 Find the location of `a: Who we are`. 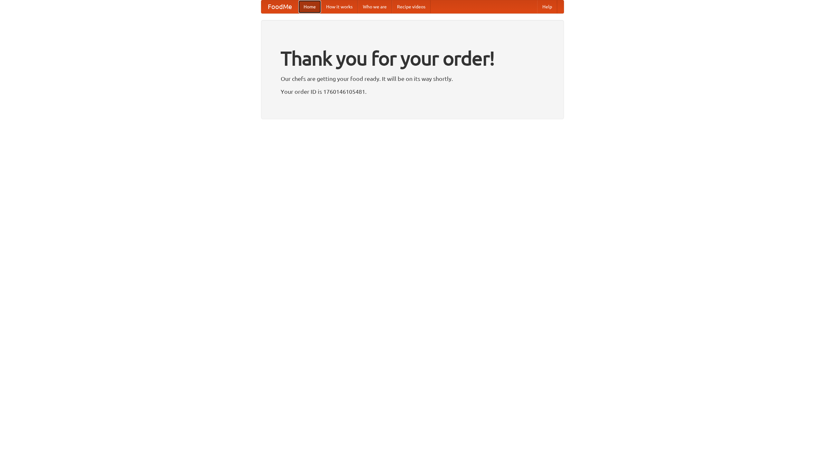

a: Who we are is located at coordinates (375, 7).